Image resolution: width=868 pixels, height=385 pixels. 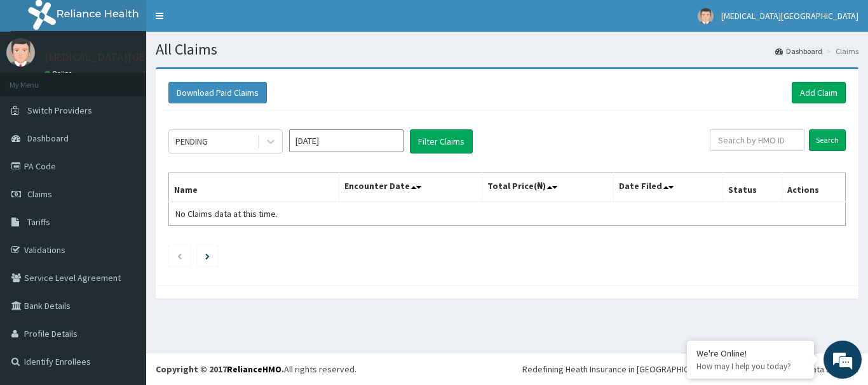 What do you see at coordinates (226, 214) in the screenshot?
I see `span: No Claims data at this time.` at bounding box center [226, 214].